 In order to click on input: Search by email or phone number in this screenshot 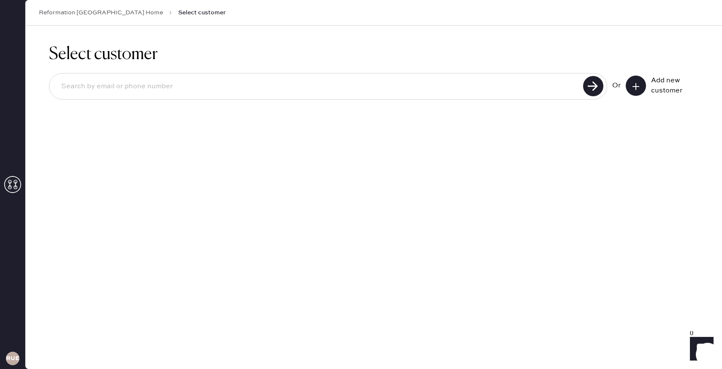, I will do `click(317, 87)`.